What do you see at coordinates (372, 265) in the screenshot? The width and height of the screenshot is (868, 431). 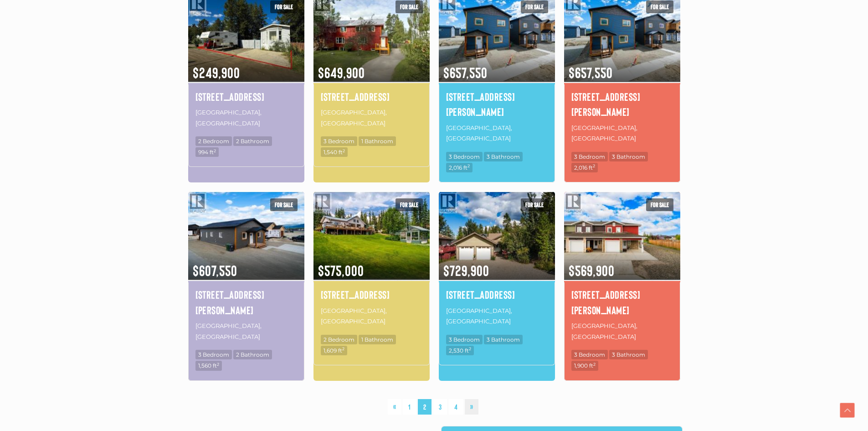 I see `span: $575,000` at bounding box center [372, 265].